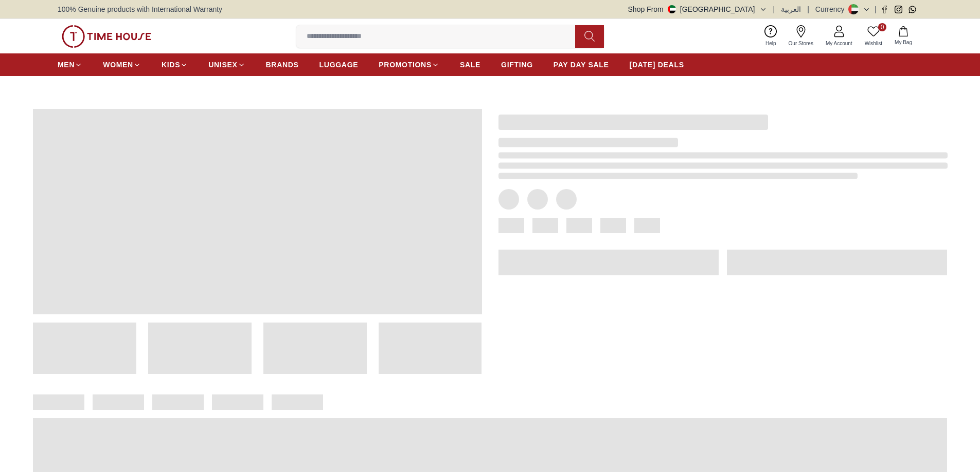 This screenshot has width=980, height=472. I want to click on img: United Arab Emirates, so click(672, 9).